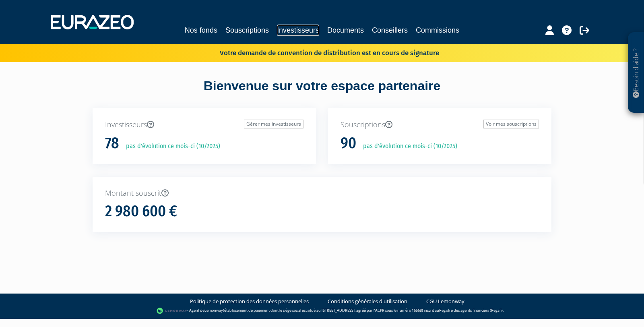  I want to click on p: Investisseurs, so click(204, 125).